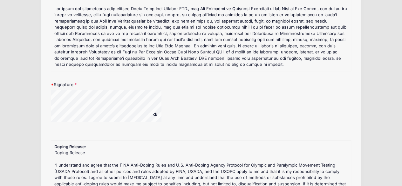 The width and height of the screenshot is (402, 186). What do you see at coordinates (101, 85) in the screenshot?
I see `label: Signature` at bounding box center [101, 85].